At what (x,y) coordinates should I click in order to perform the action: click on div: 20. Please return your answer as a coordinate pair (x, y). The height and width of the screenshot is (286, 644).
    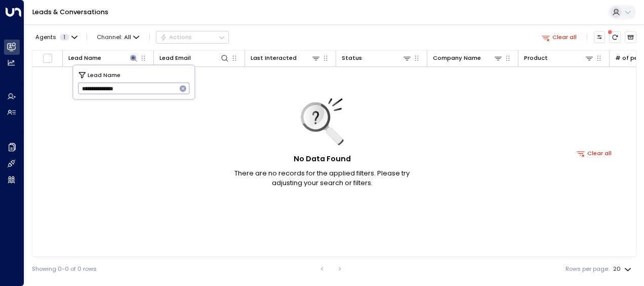
    Looking at the image, I should click on (623, 268).